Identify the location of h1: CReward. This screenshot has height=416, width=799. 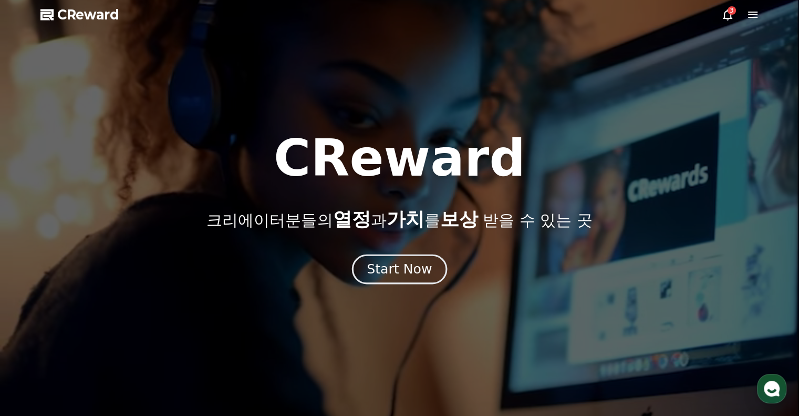
(399, 158).